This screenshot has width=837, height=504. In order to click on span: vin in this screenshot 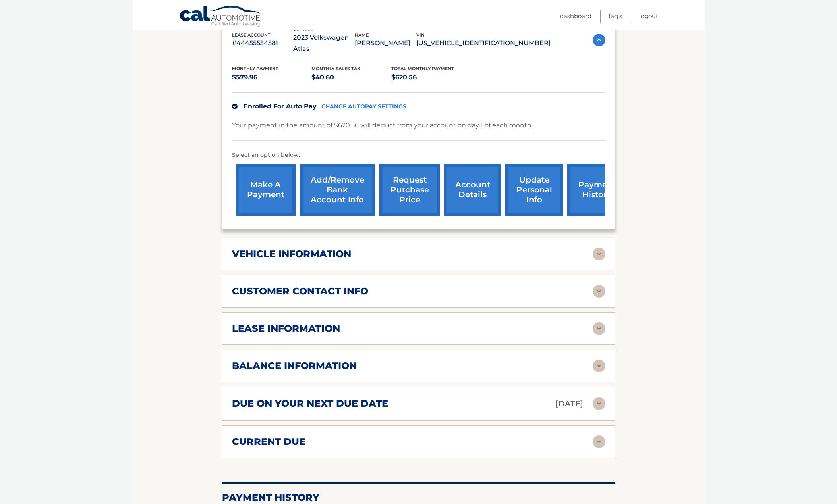, I will do `click(420, 35)`.